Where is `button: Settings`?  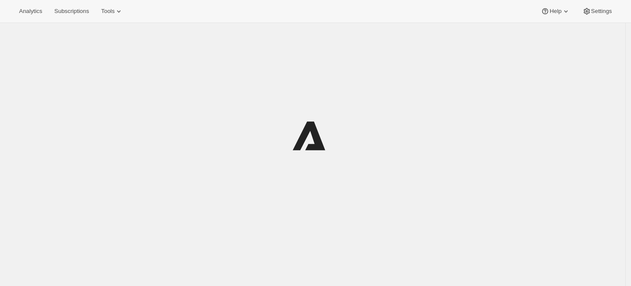
button: Settings is located at coordinates (597, 11).